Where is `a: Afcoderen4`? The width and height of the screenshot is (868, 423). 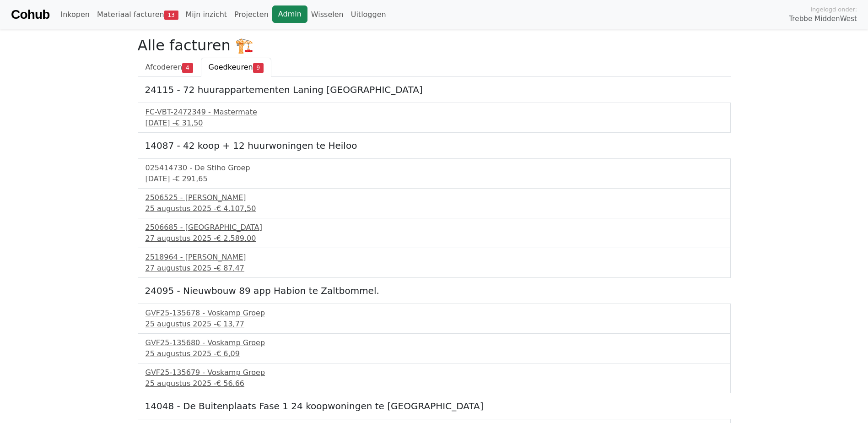
a: Afcoderen4 is located at coordinates (169, 68).